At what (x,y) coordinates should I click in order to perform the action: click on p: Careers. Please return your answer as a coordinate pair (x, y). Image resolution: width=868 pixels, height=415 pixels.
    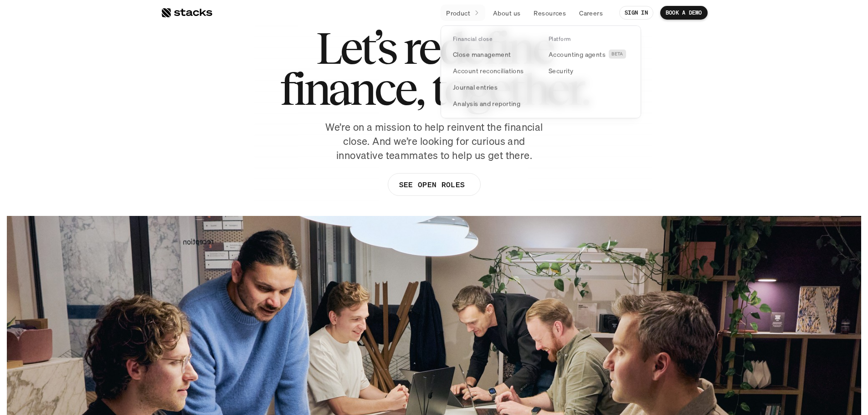
    Looking at the image, I should click on (591, 13).